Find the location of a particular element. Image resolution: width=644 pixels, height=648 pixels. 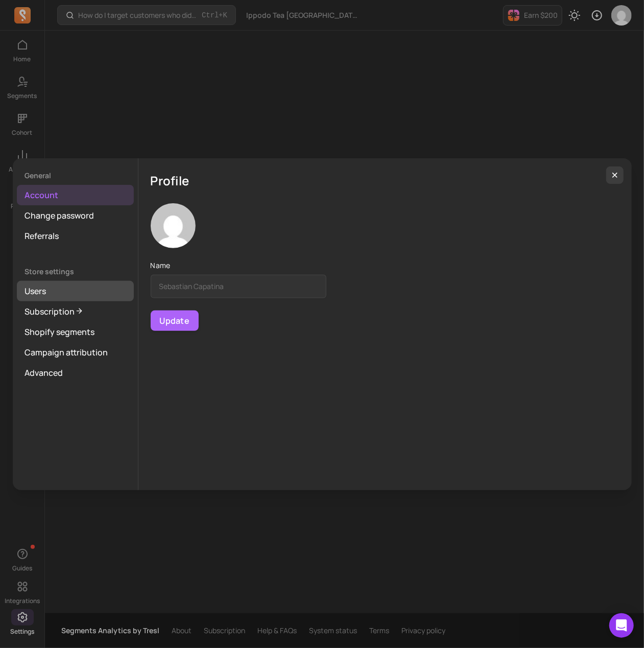

input: Name is located at coordinates (238, 286).